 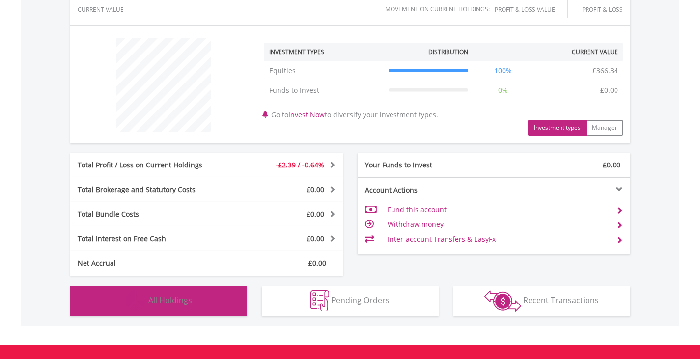 I want to click on div: Profit & Loss, so click(x=601, y=9).